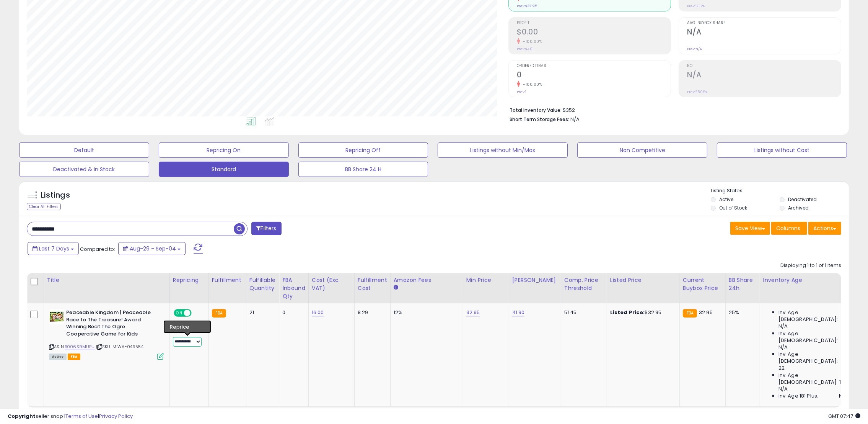  Describe the element at coordinates (803, 199) in the screenshot. I see `label: Deactivated` at that location.